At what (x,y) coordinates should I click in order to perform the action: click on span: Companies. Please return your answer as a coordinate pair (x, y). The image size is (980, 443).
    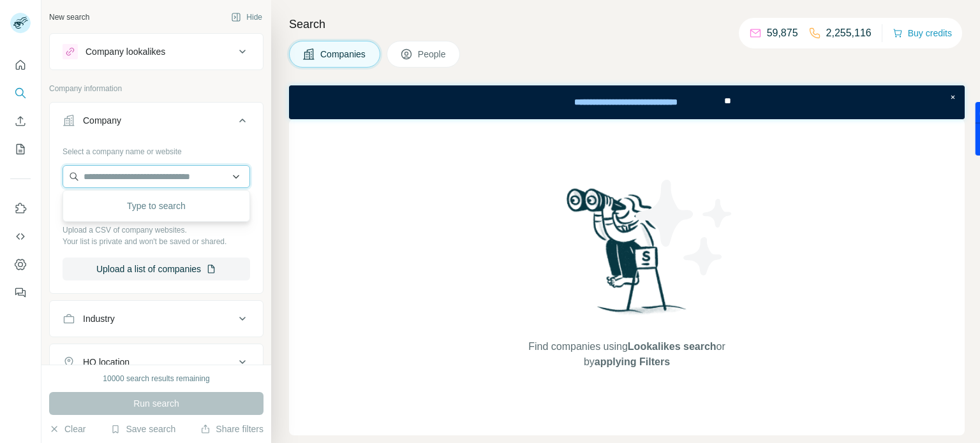
    Looking at the image, I should click on (343, 54).